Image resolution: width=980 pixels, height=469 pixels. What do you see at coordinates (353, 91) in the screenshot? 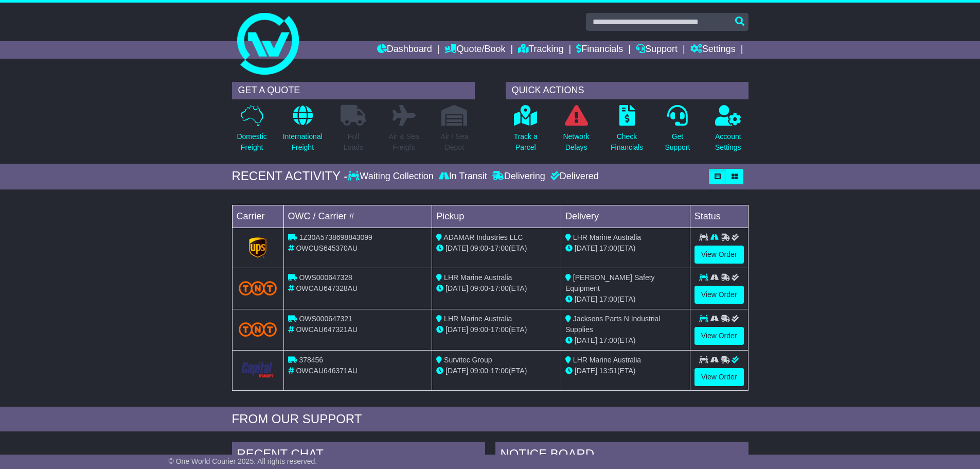
I see `div: GET A QUOTE` at bounding box center [353, 91].